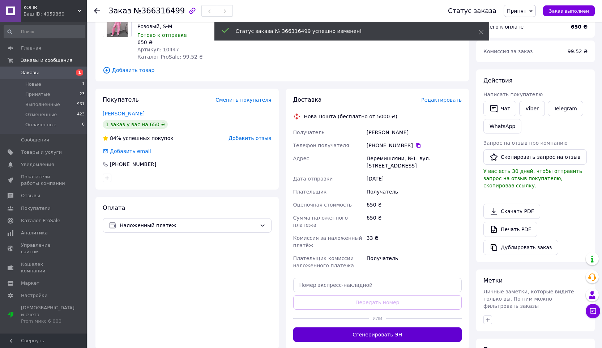 This screenshot has height=348, width=602. What do you see at coordinates (82, 94) in the screenshot?
I see `span: 23` at bounding box center [82, 94].